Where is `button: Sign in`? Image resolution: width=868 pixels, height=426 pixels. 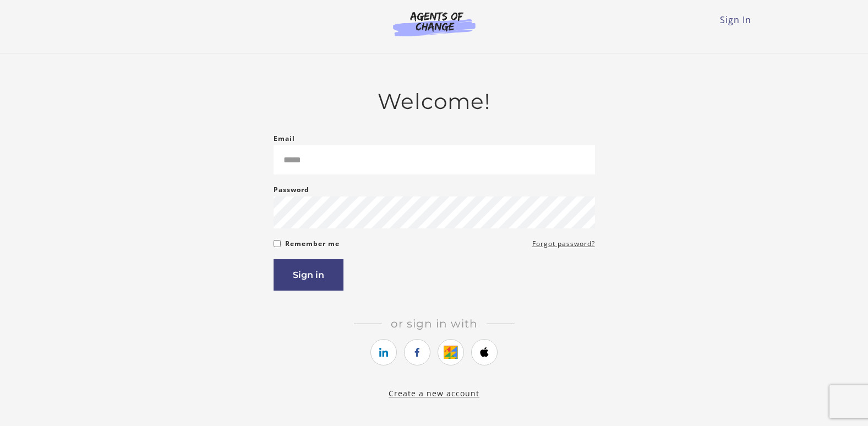
button: Sign in is located at coordinates (309, 274).